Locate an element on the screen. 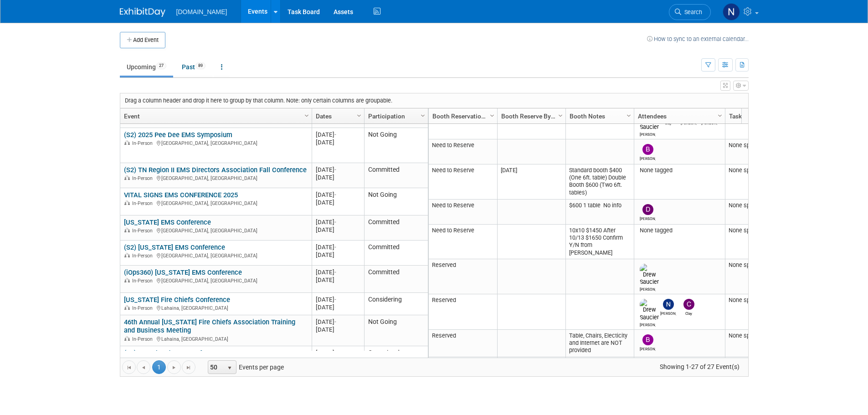 This screenshot has height=415, width=868. span: Go to the previous page is located at coordinates (144, 368).